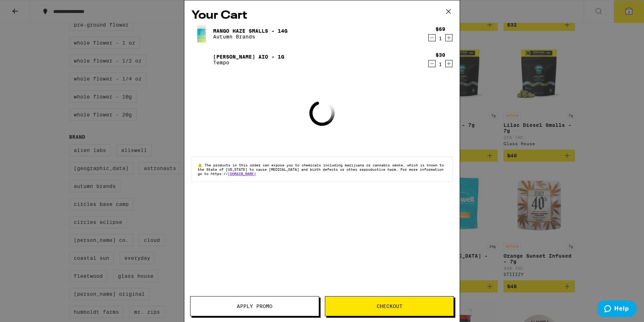  I want to click on div: $30, so click(440, 55).